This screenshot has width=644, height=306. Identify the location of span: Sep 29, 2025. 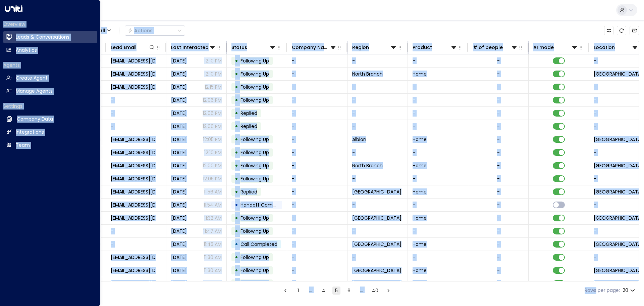
(179, 152).